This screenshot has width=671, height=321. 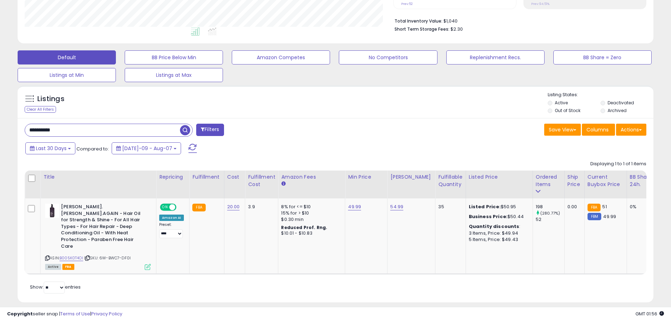 I want to click on span: Show: entries, so click(x=55, y=287).